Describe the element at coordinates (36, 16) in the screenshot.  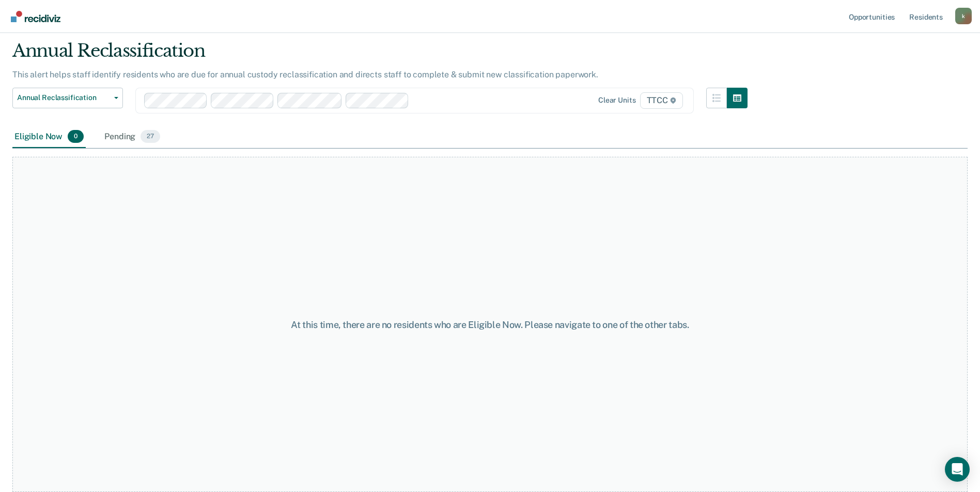
I see `img: Recidiviz` at that location.